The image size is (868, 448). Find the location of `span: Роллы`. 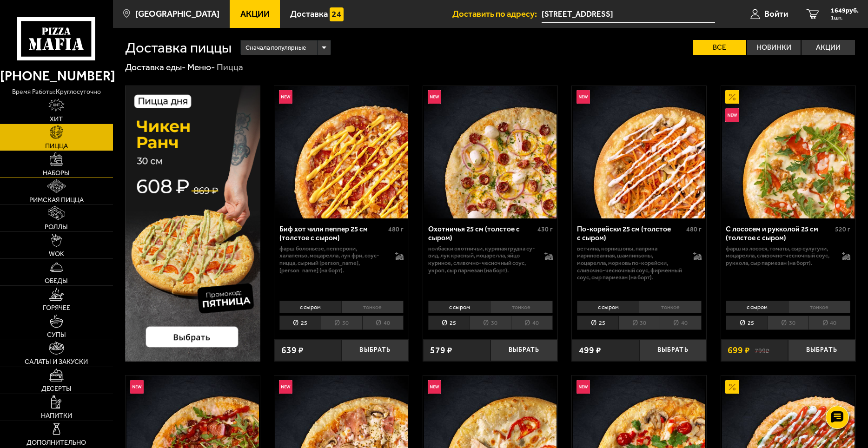

span: Роллы is located at coordinates (56, 227).